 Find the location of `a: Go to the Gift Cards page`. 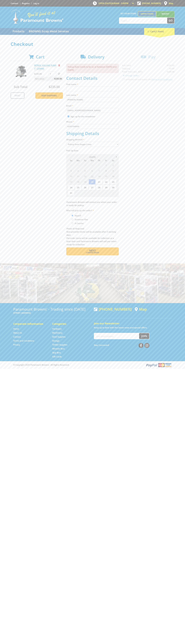

a: Go to the Gift Cards page is located at coordinates (57, 357).